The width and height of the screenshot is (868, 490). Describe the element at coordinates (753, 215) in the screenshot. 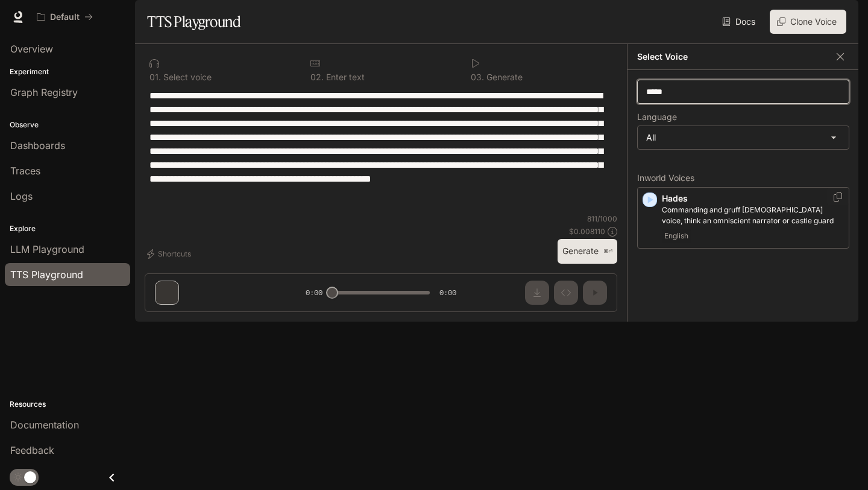

I see `p: Commanding and gruff male voice, think an omniscient narrator or castle guard` at that location.